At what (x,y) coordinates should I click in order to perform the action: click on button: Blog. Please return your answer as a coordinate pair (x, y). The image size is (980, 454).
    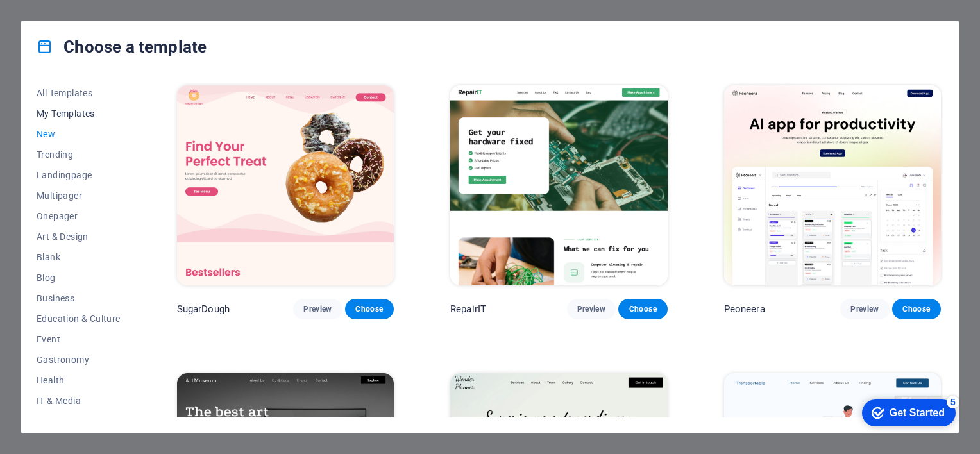
    Looking at the image, I should click on (78, 278).